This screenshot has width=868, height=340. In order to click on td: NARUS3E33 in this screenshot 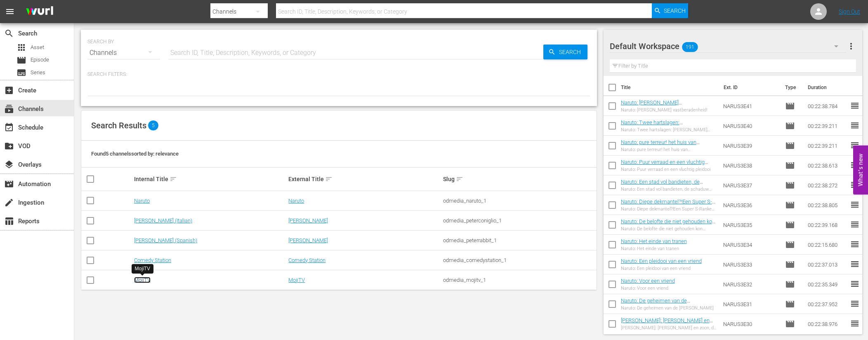, I will do `click(750, 264)`.